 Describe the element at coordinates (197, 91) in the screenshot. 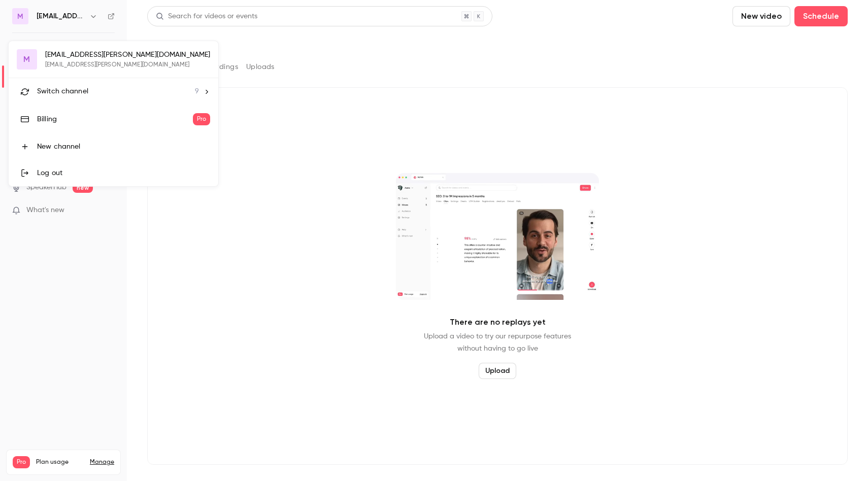

I see `span: 9` at that location.